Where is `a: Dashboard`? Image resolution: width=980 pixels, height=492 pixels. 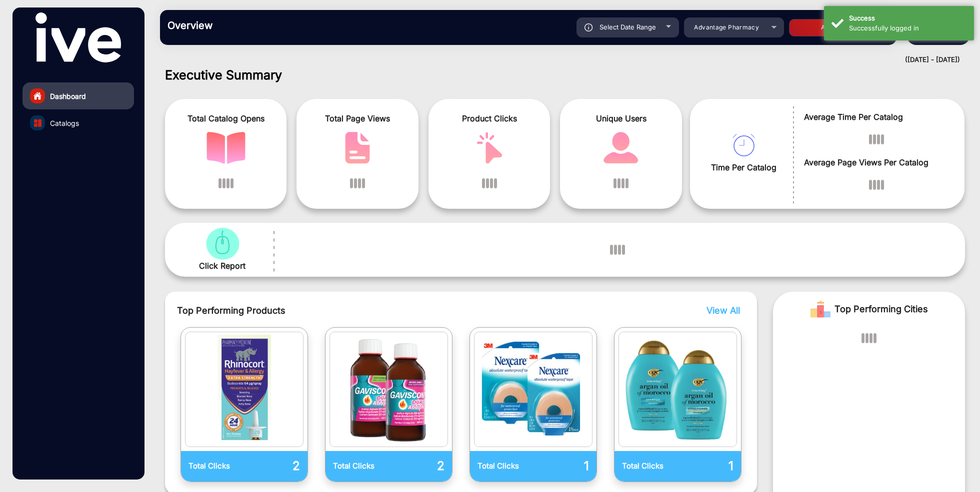 a: Dashboard is located at coordinates (78, 96).